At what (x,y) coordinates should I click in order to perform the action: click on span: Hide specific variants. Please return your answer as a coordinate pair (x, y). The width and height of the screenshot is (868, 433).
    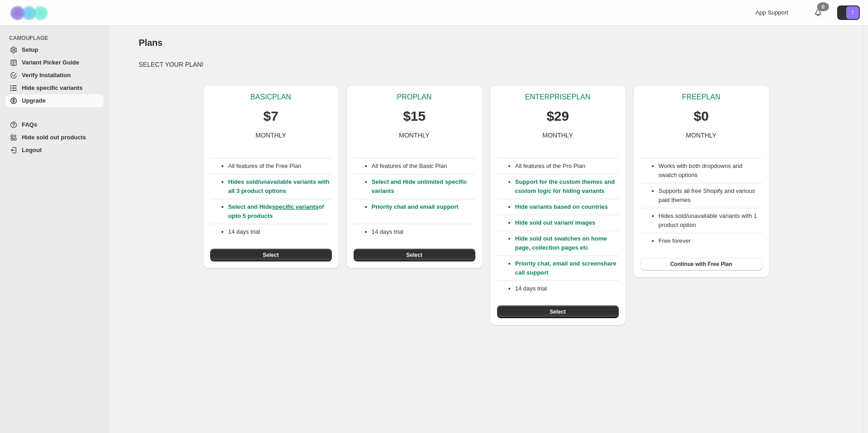
    Looking at the image, I should click on (52, 87).